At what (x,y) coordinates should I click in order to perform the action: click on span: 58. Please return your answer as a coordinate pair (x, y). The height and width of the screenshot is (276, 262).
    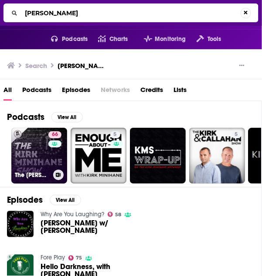
    Looking at the image, I should click on (118, 214).